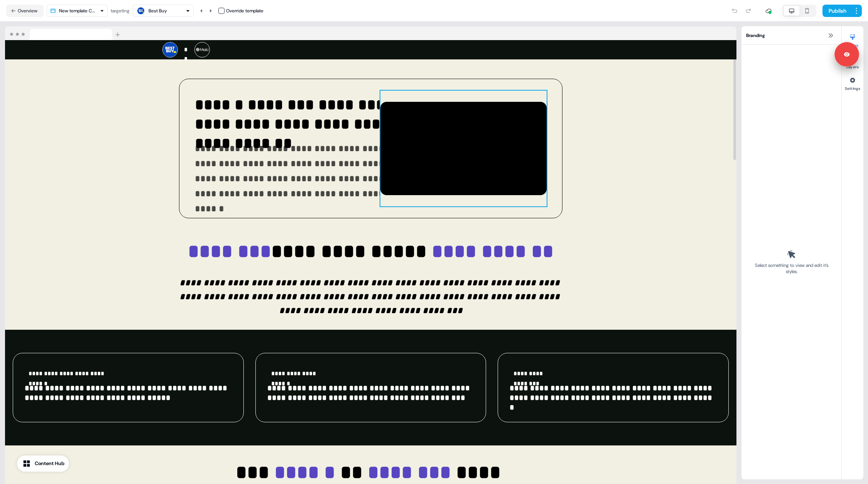  I want to click on button: Content Hub, so click(43, 464).